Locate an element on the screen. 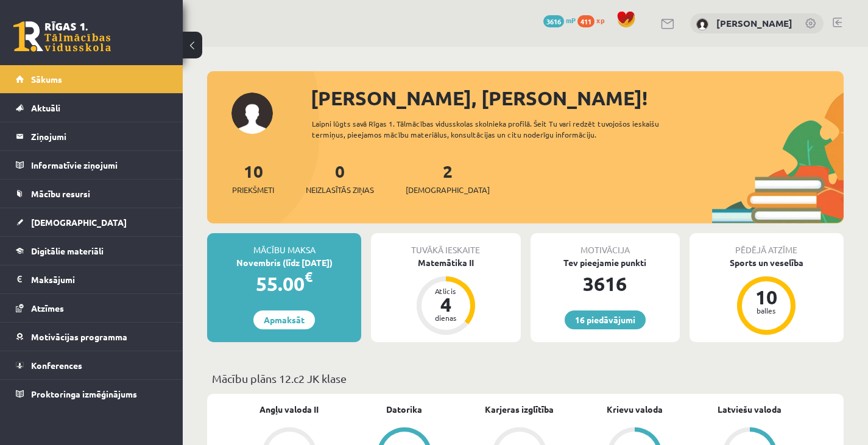 The height and width of the screenshot is (445, 868). span: 411 is located at coordinates (586, 21).